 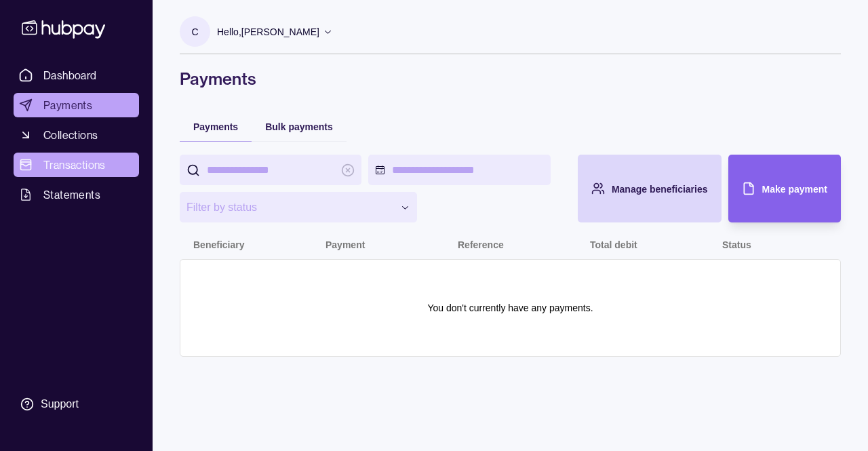 I want to click on p: Payment, so click(x=345, y=245).